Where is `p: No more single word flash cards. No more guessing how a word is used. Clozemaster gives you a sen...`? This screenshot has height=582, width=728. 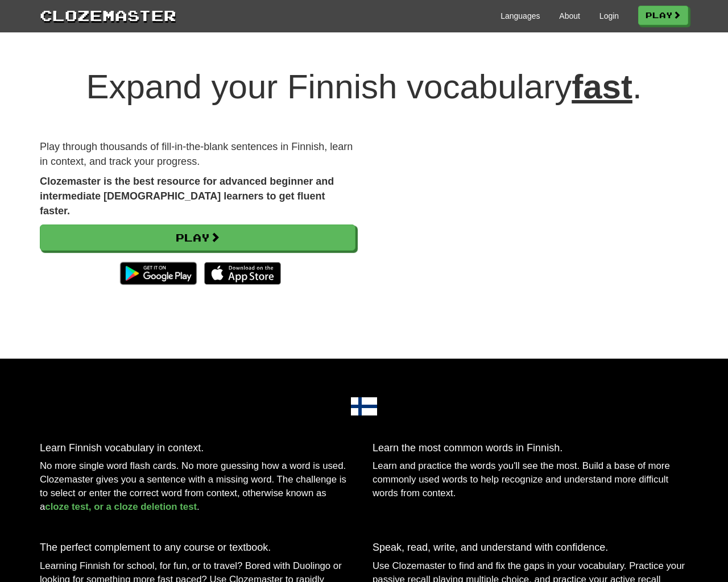
p: No more single word flash cards. No more guessing how a word is used. Clozemaster gives you a sen... is located at coordinates (198, 487).